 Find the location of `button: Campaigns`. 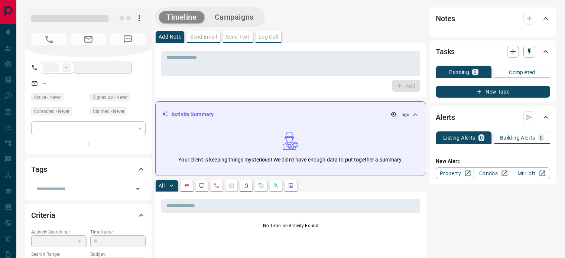

button: Campaigns is located at coordinates (234, 17).